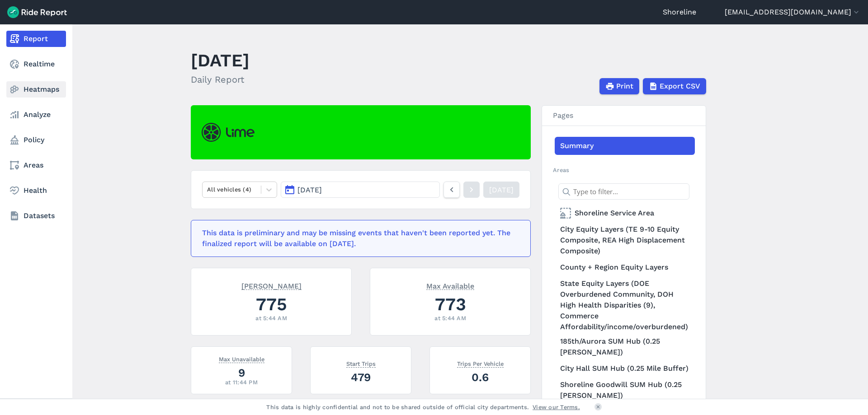  What do you see at coordinates (242, 359) in the screenshot?
I see `span: Max Unavailable` at bounding box center [242, 359].